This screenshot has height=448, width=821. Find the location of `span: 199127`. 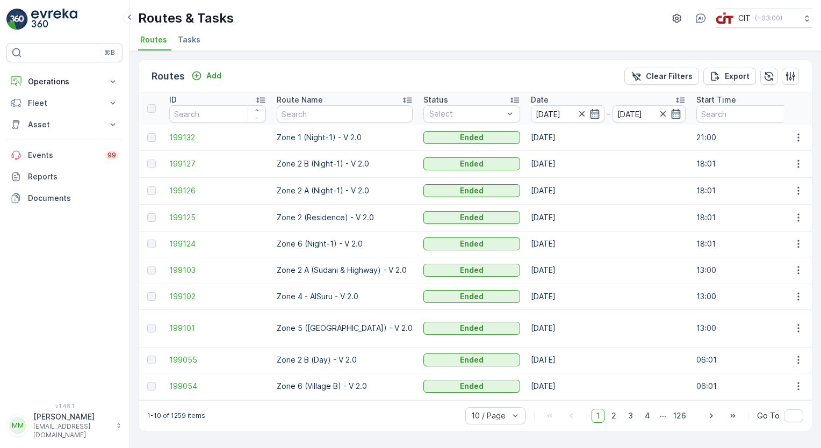

span: 199127 is located at coordinates (218, 164).